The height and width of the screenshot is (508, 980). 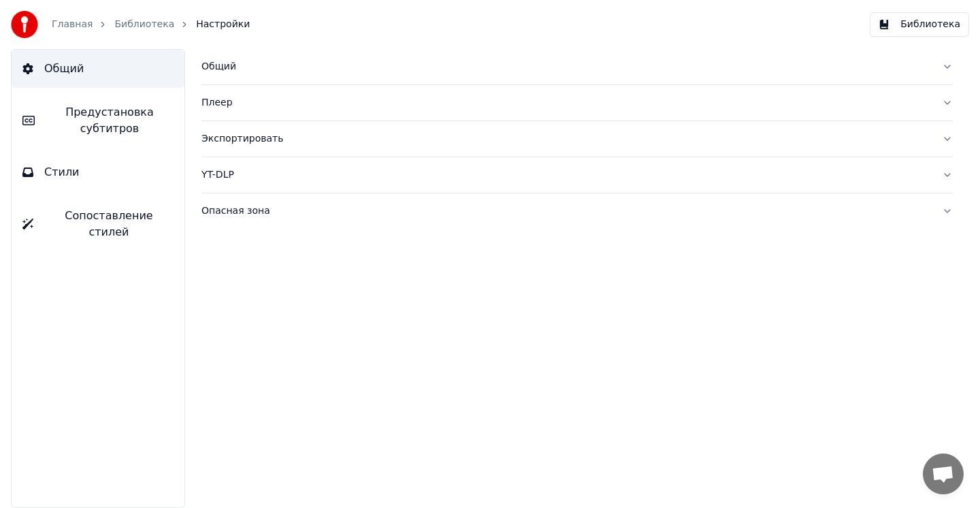 I want to click on div: Открытый чат, so click(x=943, y=474).